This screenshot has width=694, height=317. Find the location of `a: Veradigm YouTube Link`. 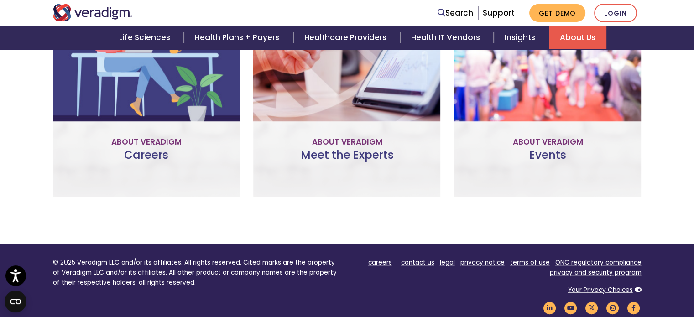

a: Veradigm YouTube Link is located at coordinates (571, 308).